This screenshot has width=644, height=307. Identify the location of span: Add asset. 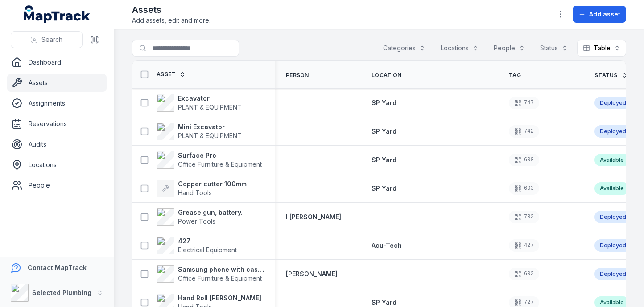
(605, 15).